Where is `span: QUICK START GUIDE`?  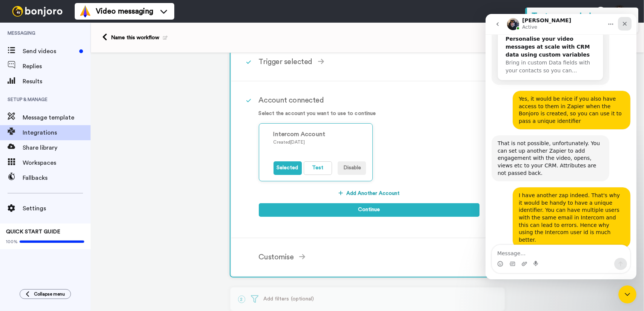
span: QUICK START GUIDE is located at coordinates (33, 232).